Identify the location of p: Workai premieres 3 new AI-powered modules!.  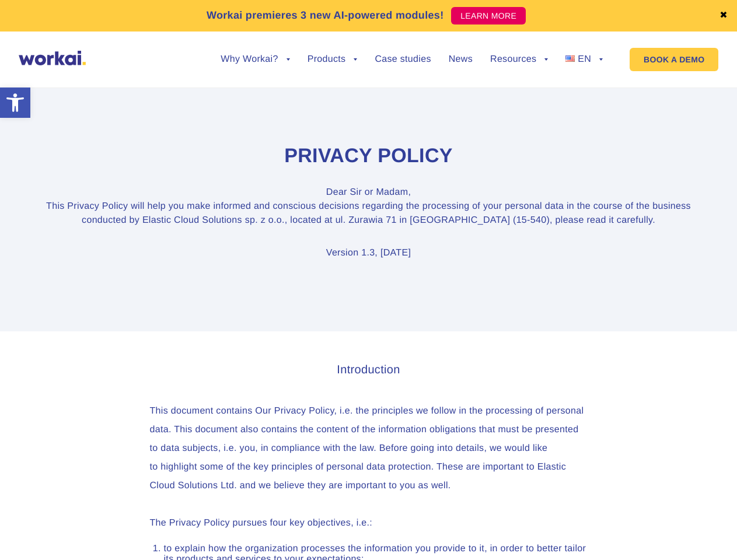
(325, 15).